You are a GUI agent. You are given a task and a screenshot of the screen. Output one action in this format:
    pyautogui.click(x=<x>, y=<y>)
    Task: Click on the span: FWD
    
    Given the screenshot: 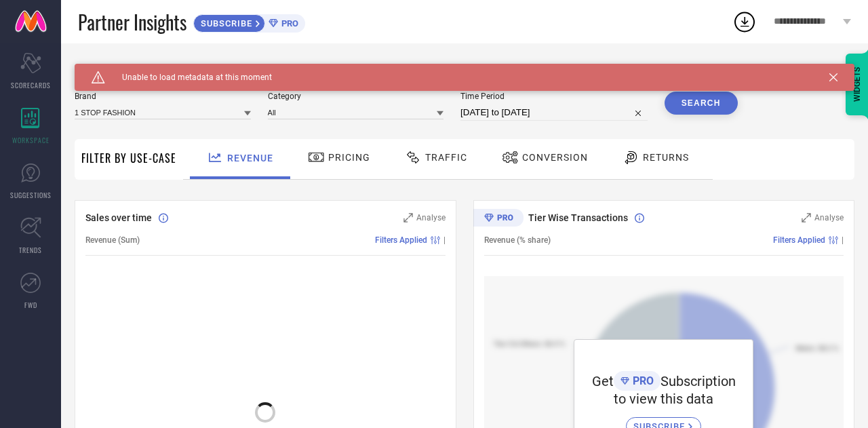 What is the action you would take?
    pyautogui.click(x=30, y=304)
    